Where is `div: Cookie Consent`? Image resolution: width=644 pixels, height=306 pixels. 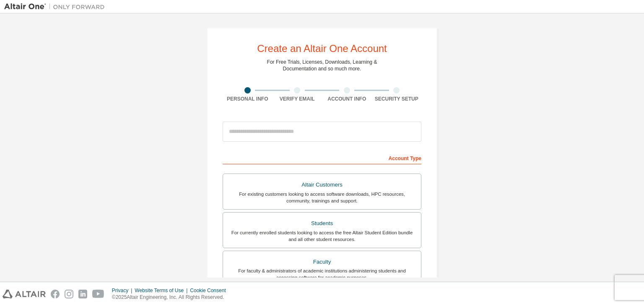
div: Cookie Consent is located at coordinates (210, 290).